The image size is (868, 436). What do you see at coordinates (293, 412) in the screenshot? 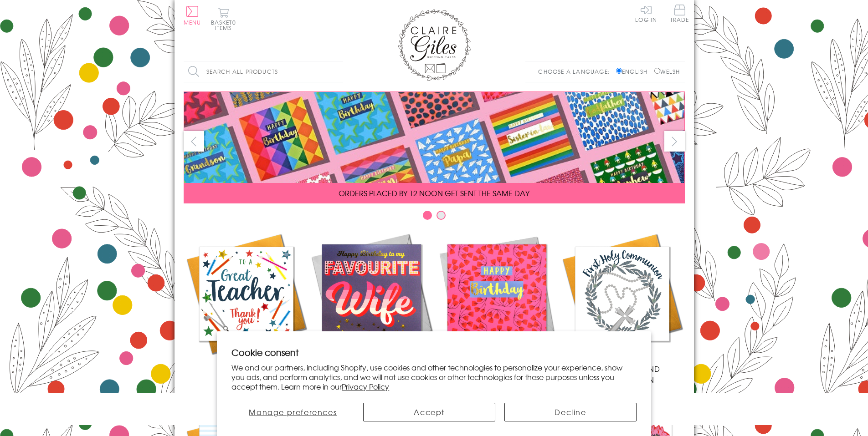
I see `span: Manage preferences` at bounding box center [293, 412].